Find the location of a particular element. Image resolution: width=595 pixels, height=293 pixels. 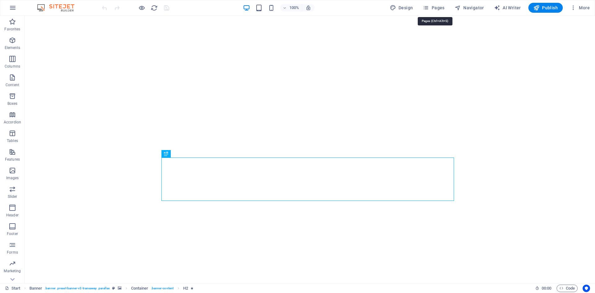

p: Accordion is located at coordinates (12, 122).